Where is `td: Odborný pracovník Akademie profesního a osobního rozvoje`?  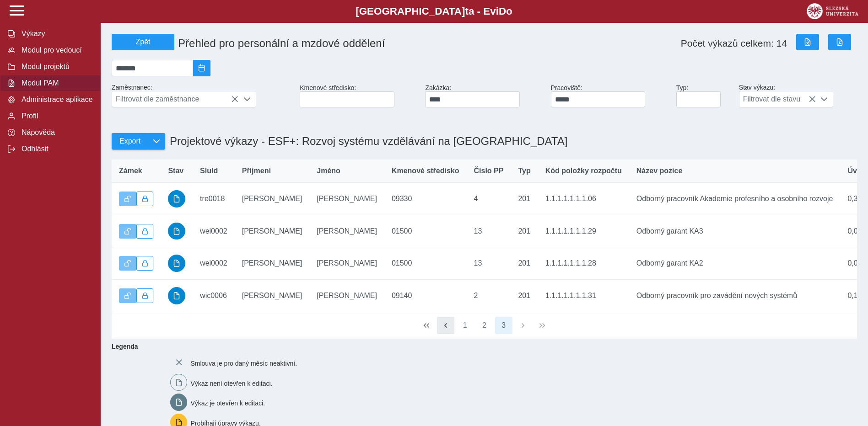 td: Odborný pracovník Akademie profesního a osobního rozvoje is located at coordinates (735, 199).